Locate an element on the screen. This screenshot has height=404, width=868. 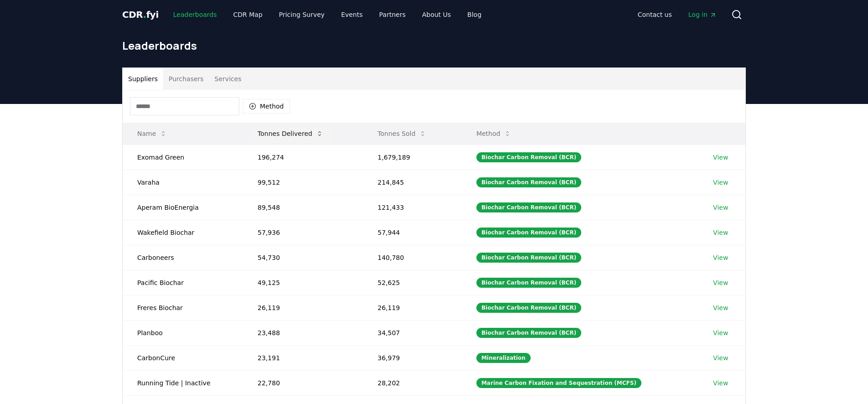
a: Contact us is located at coordinates (654, 14).